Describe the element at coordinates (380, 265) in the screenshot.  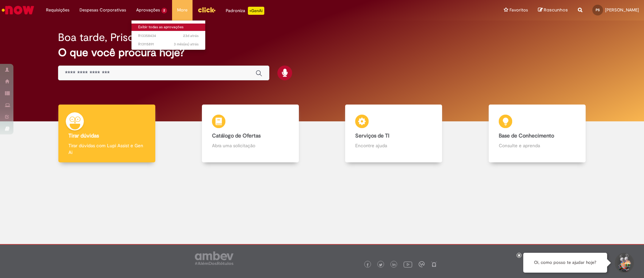
I see `img: logo_footer_twitter.png` at that location.